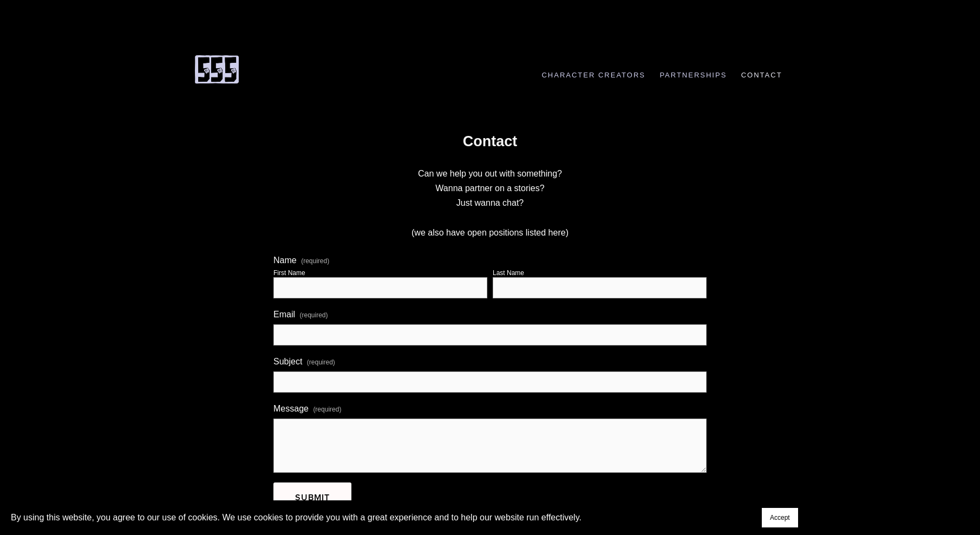 The image size is (980, 535). Describe the element at coordinates (285, 260) in the screenshot. I see `span: Name` at that location.